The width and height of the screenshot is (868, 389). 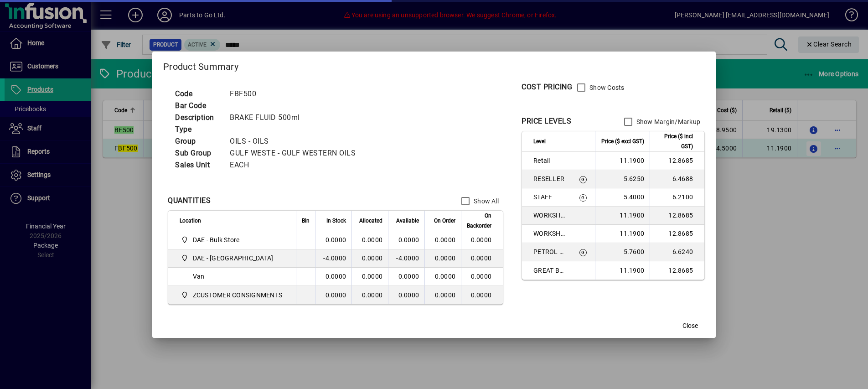 What do you see at coordinates (622, 179) in the screenshot?
I see `td: 5.6250` at bounding box center [622, 179].